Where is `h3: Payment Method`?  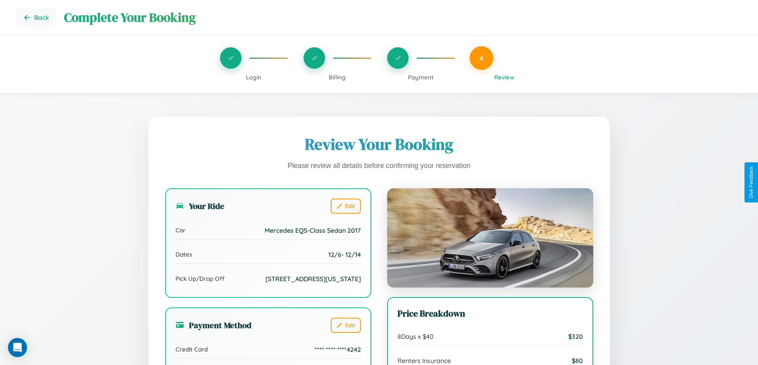
h3: Payment Method is located at coordinates (213, 325).